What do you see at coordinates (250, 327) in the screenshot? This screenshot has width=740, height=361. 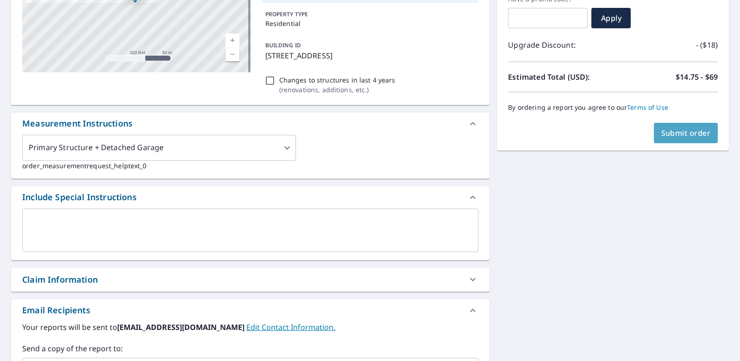 I see `label: Your reports will be sent to` at bounding box center [250, 327].